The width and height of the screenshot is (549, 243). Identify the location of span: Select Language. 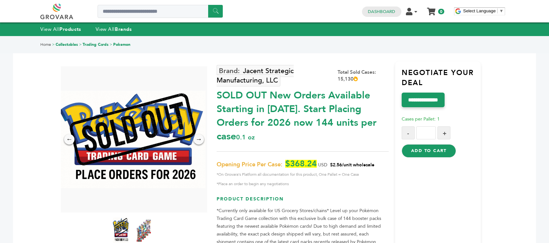
(479, 11).